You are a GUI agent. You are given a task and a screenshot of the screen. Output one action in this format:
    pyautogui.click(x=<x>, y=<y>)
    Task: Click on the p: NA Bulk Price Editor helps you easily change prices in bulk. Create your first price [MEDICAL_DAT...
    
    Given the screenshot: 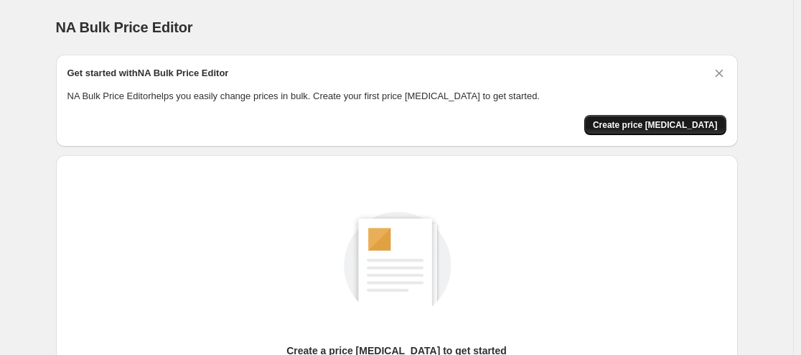 What is the action you would take?
    pyautogui.click(x=397, y=96)
    